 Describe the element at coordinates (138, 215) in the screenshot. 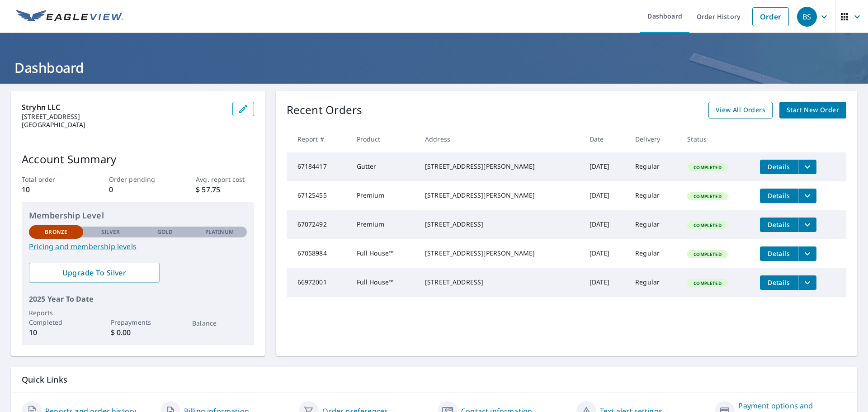

I see `p: Membership Level` at that location.